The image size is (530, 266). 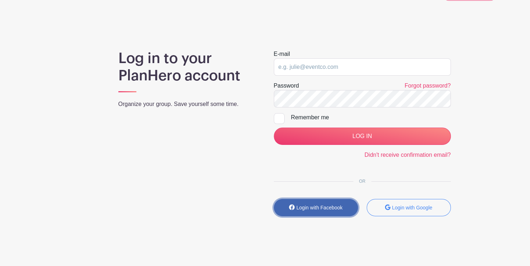 What do you see at coordinates (408, 154) in the screenshot?
I see `a: Didn't receive confirmation email?` at bounding box center [408, 154].